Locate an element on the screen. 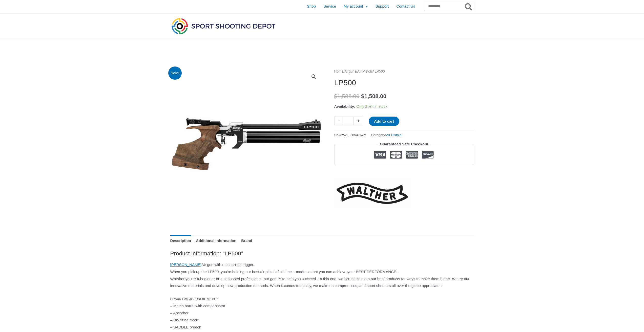 The height and width of the screenshot is (332, 644). bdi: 1,508.00 is located at coordinates (374, 97).